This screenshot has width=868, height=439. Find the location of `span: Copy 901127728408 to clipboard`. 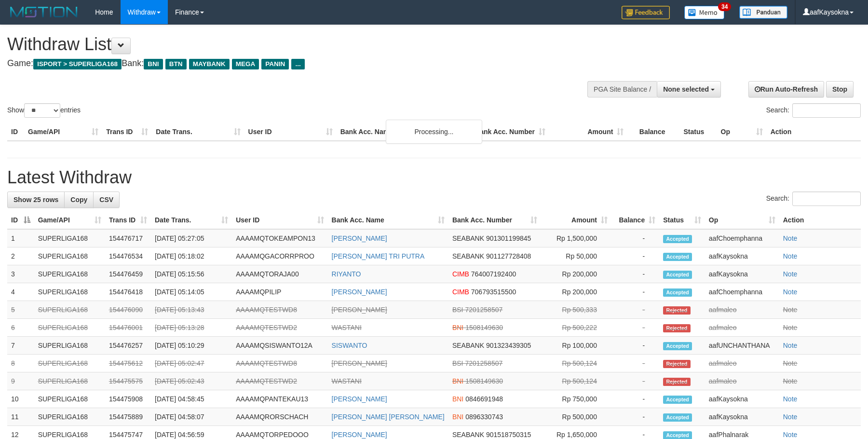

span: Copy 901127728408 to clipboard is located at coordinates (509, 256).